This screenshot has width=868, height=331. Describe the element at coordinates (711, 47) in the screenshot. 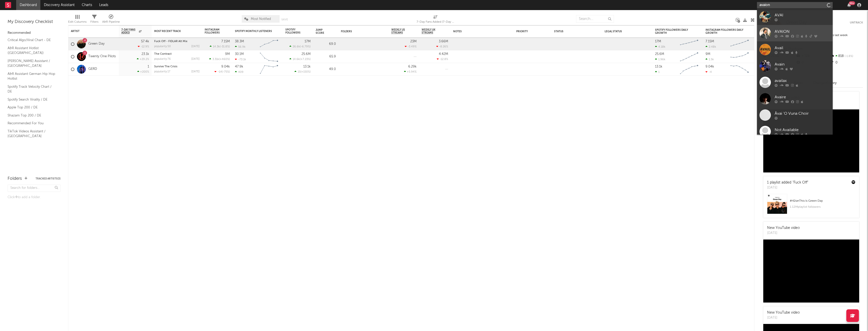

I see `div: 2.48k` at that location.